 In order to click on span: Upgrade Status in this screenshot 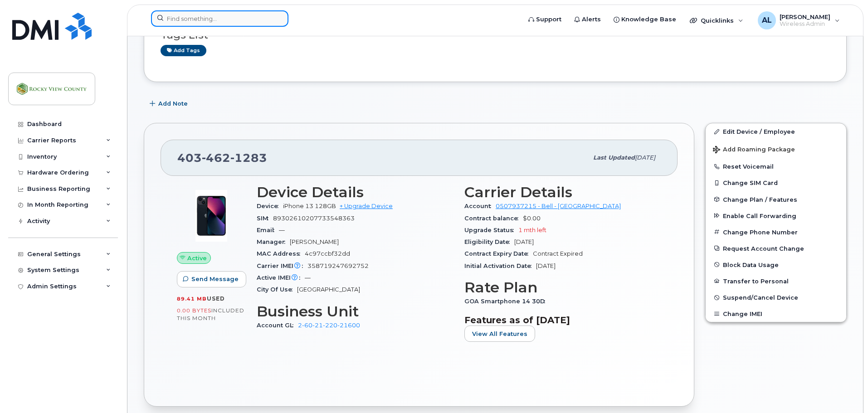, I will do `click(491, 230)`.